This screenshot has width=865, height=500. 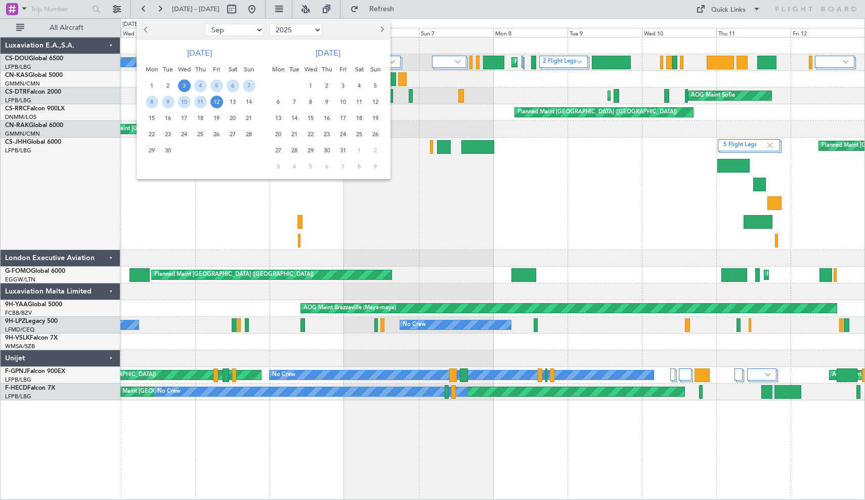 What do you see at coordinates (359, 86) in the screenshot?
I see `span: 4` at bounding box center [359, 86].